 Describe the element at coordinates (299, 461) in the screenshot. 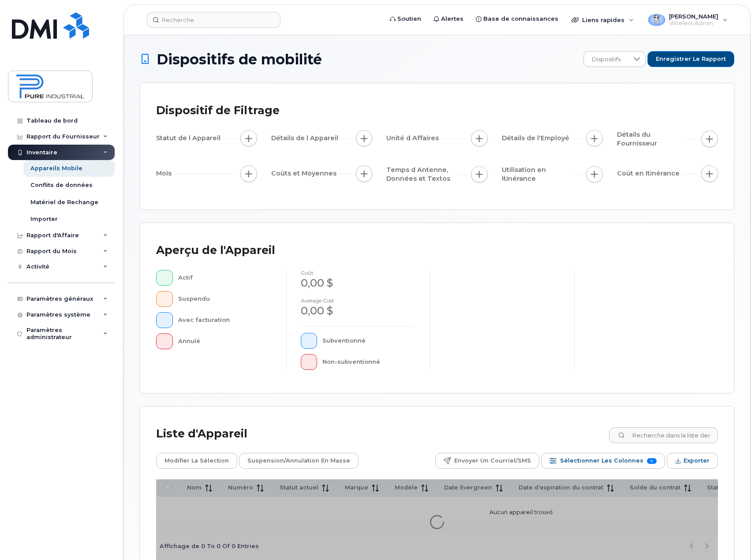

I see `span: Suspension/Annulation en masse` at that location.